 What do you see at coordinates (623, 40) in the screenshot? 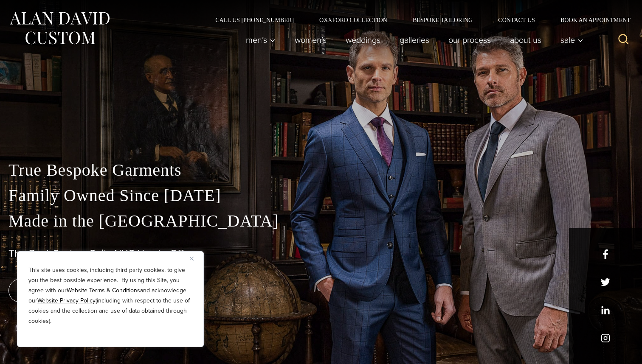
I see `button: View Search Form` at bounding box center [623, 40].